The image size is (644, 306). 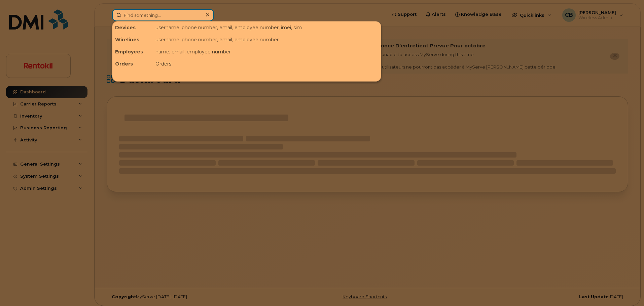 I want to click on div: Wirelines, so click(x=133, y=40).